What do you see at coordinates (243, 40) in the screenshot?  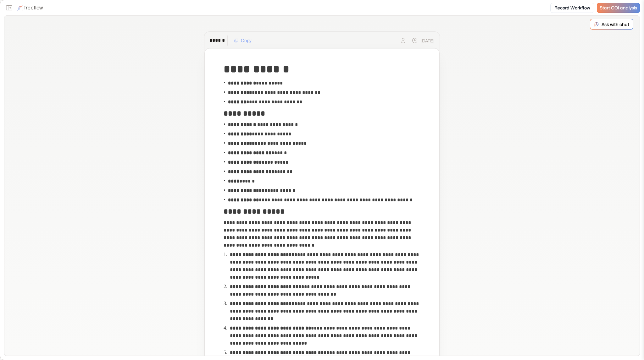 I see `button: Copy` at bounding box center [243, 40].